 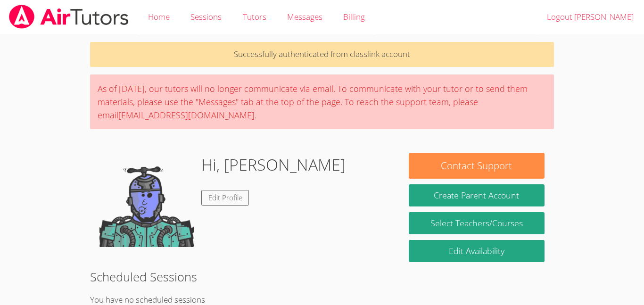 What do you see at coordinates (477, 223) in the screenshot?
I see `a: Select Teachers/Courses` at bounding box center [477, 223].